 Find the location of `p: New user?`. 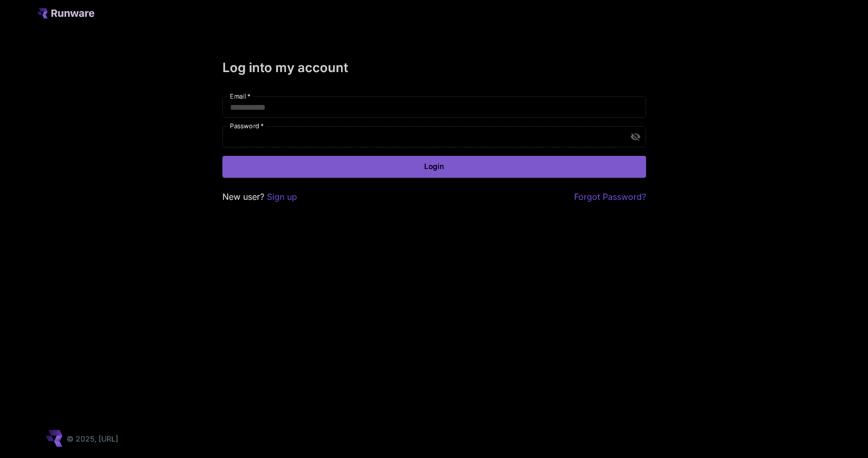

p: New user? is located at coordinates (259, 197).